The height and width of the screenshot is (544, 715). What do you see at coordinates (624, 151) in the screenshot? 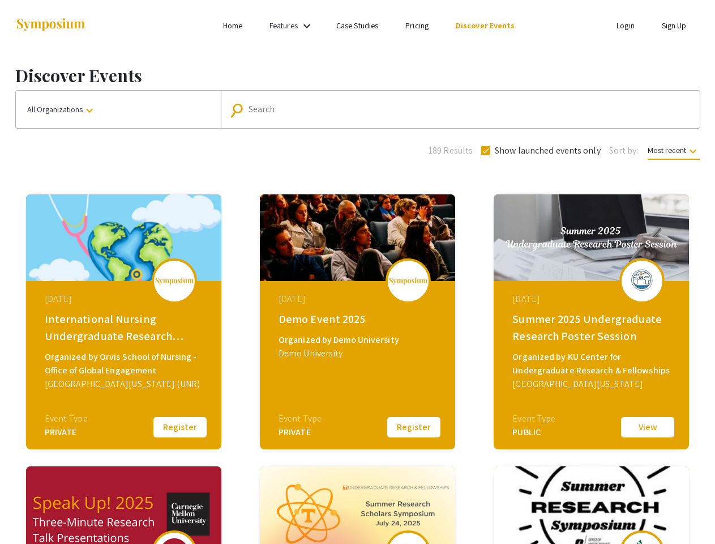
I see `span: Sort by:` at bounding box center [624, 151].